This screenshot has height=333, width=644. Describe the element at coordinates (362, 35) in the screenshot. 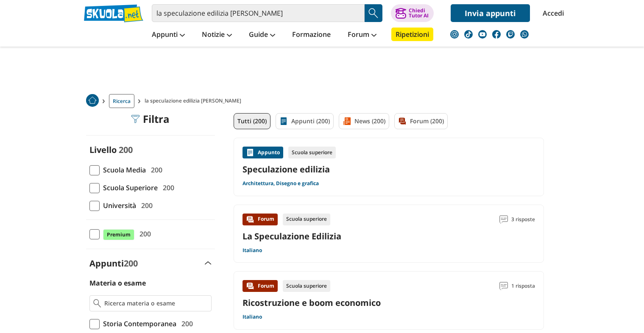

I see `a: Forum` at that location.